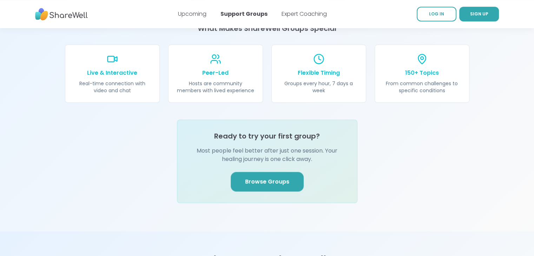 The height and width of the screenshot is (256, 534). I want to click on a: Support Groups, so click(244, 14).